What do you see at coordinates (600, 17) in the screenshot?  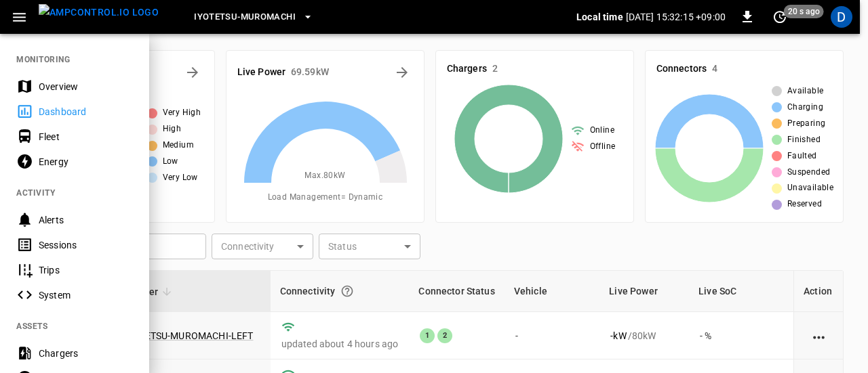 I see `p: Local time` at bounding box center [600, 17].